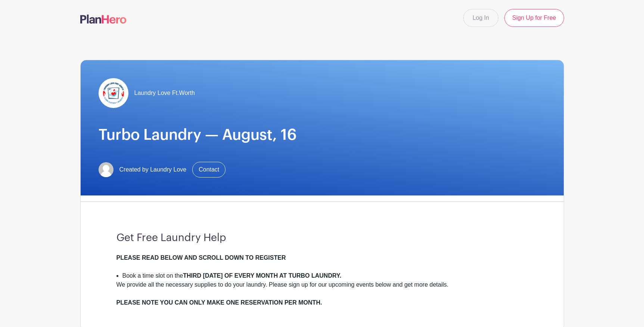 This screenshot has height=327, width=644. What do you see at coordinates (103, 19) in the screenshot?
I see `img: logo-507f7623f17ff9eddc593b1ce0a138ce2505c220e1c5a4e2b4648c50719b7d32.svg` at bounding box center [103, 19].